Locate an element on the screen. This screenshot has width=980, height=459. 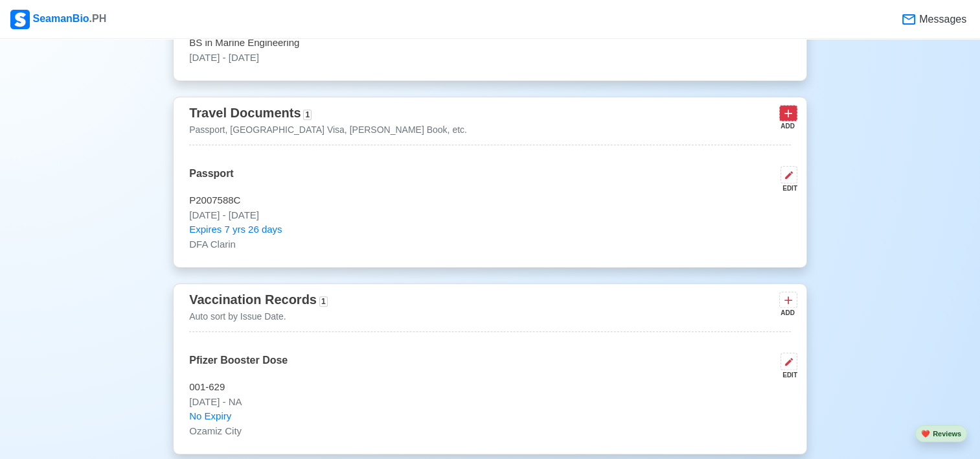
span: Messages is located at coordinates (942, 20).